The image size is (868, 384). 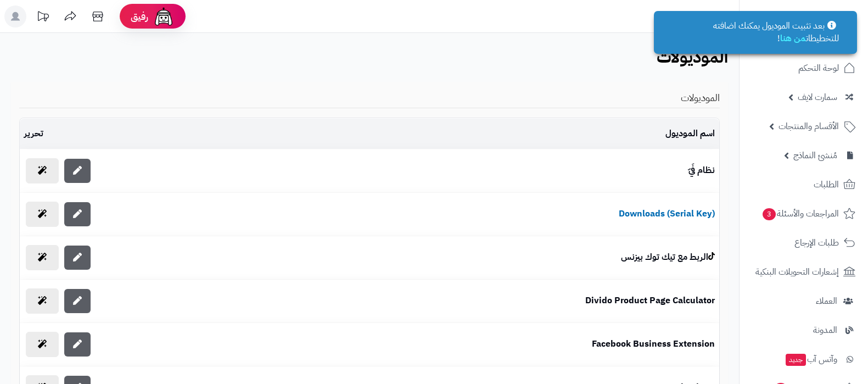 What do you see at coordinates (701, 170) in the screenshot?
I see `b: نظام فَيّ` at bounding box center [701, 170].